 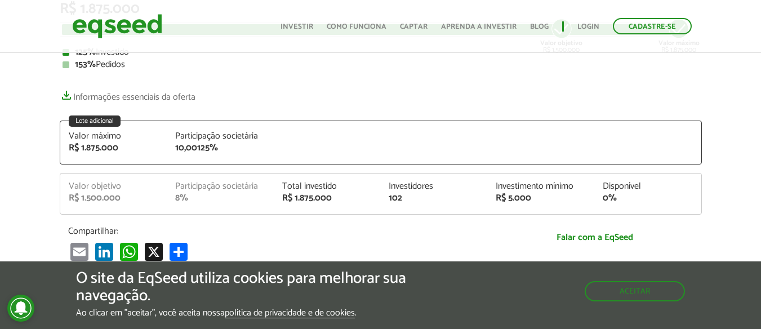 What do you see at coordinates (635, 291) in the screenshot?
I see `button: Aceitar` at bounding box center [635, 291].